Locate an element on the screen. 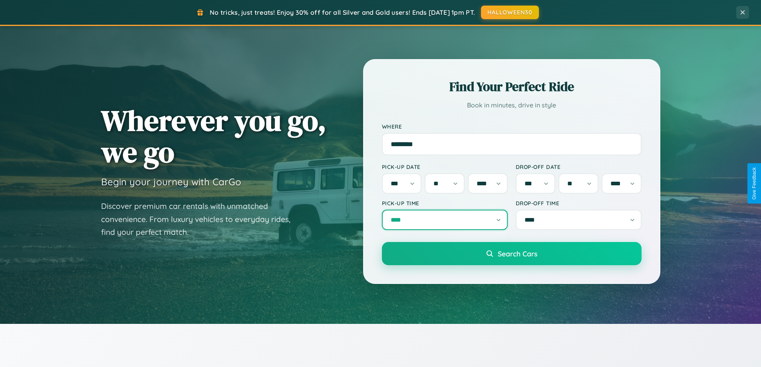  span: Search Cars is located at coordinates (517, 254).